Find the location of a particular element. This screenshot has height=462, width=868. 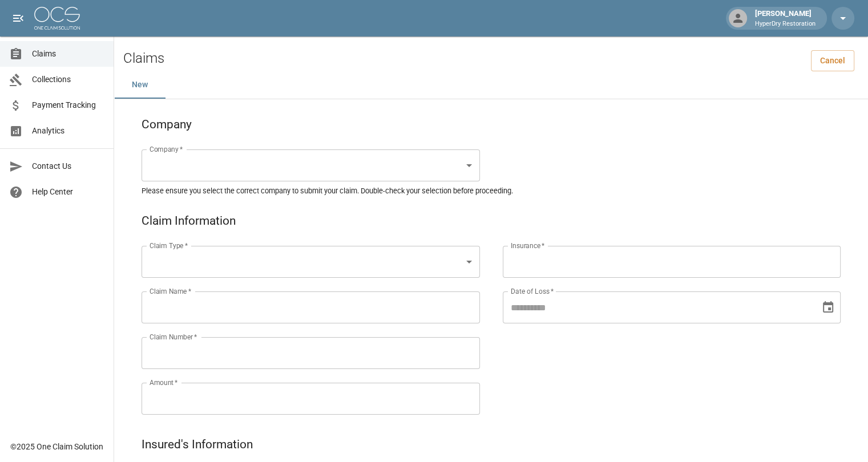

span: Collections is located at coordinates (68, 79).